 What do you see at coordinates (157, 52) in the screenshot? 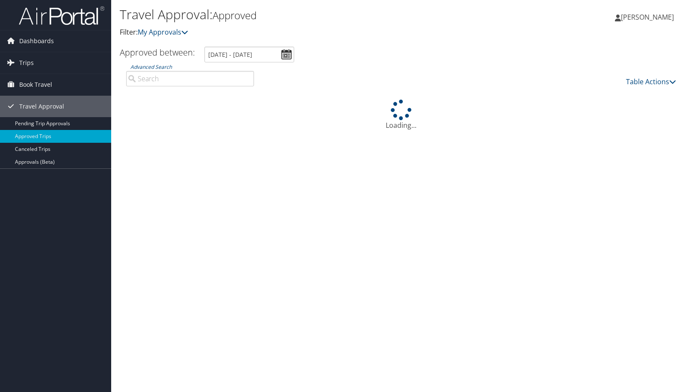
I see `h3: Approved between:` at bounding box center [157, 52].